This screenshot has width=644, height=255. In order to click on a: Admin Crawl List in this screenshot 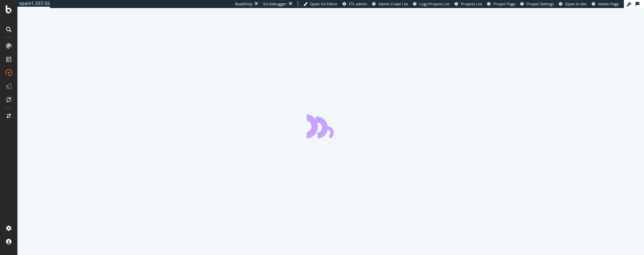, I will do `click(390, 4)`.